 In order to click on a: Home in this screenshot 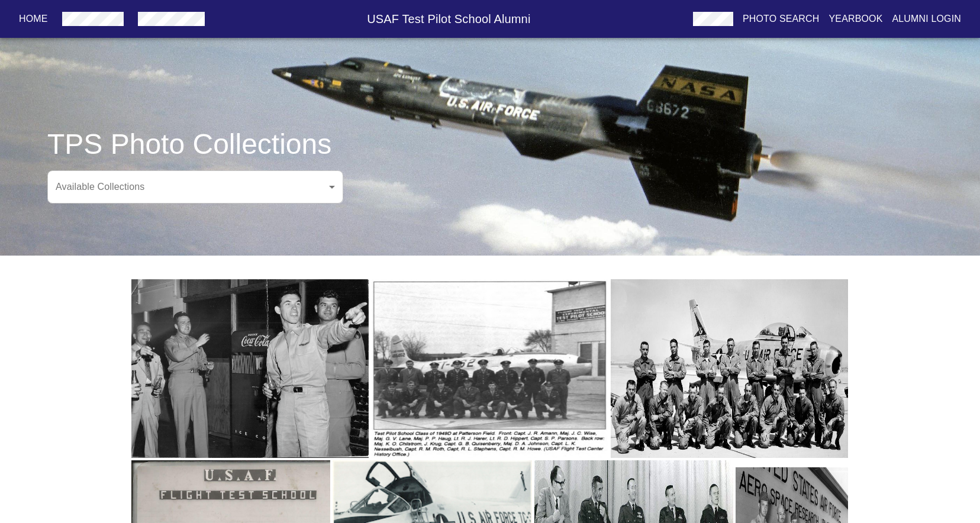, I will do `click(33, 19)`.